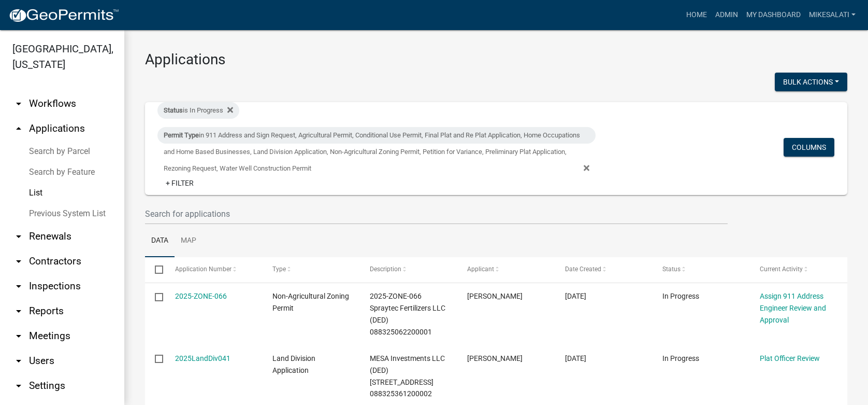  What do you see at coordinates (407, 376) in the screenshot?
I see `span: MESA Investments LLC (DED) 2366 270TH ST 088325361200002` at bounding box center [407, 376].